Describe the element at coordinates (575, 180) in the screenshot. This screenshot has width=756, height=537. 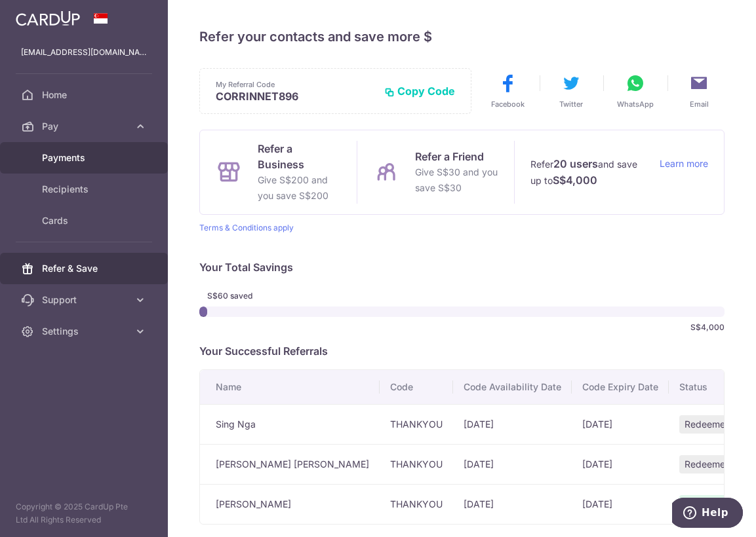
I see `strong: S$4,000` at that location.